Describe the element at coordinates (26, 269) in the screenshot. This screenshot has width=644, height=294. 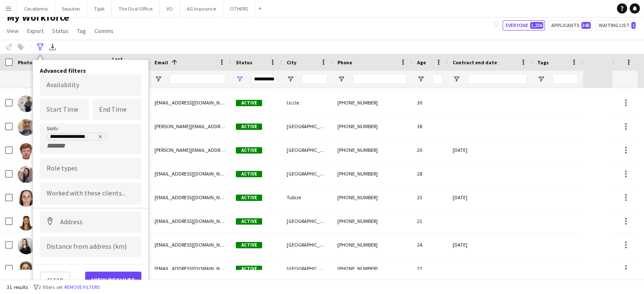
I see `img: Katerina Nickisch` at that location.